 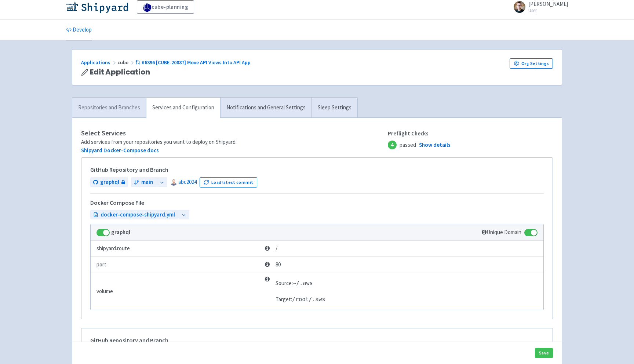 I want to click on a: cube-planning, so click(x=165, y=7).